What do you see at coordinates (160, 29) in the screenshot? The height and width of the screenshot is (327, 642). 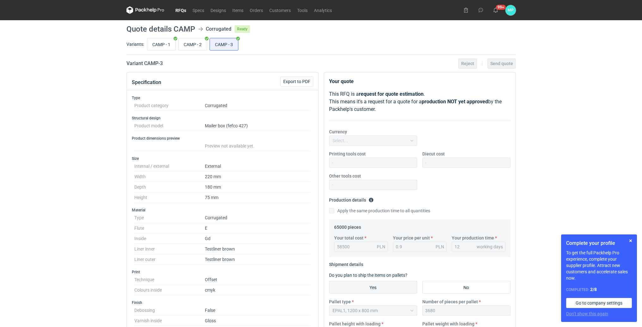 I see `h1: Quote details CAMP` at bounding box center [160, 29].